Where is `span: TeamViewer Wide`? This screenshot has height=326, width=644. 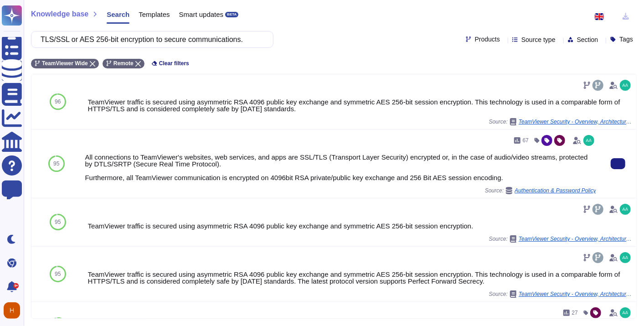
span: TeamViewer Wide is located at coordinates (65, 63).